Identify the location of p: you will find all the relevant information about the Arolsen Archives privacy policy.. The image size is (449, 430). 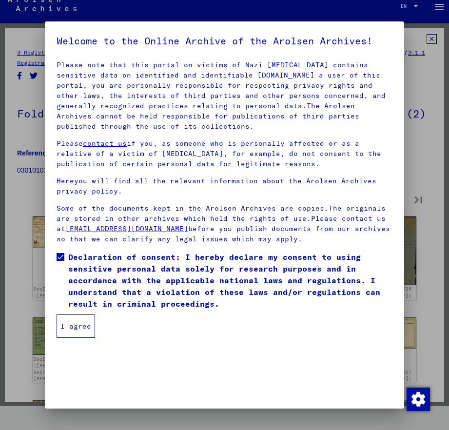
(224, 186).